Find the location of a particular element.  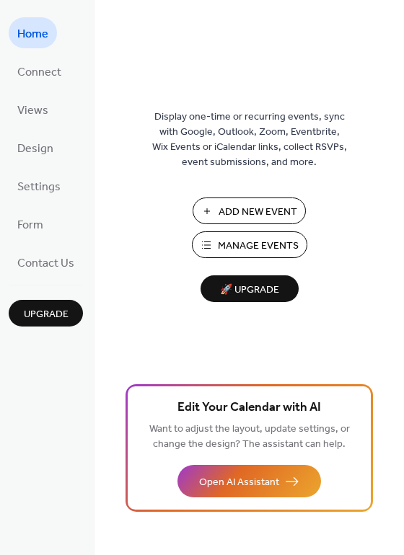

a: Settings is located at coordinates (39, 185).